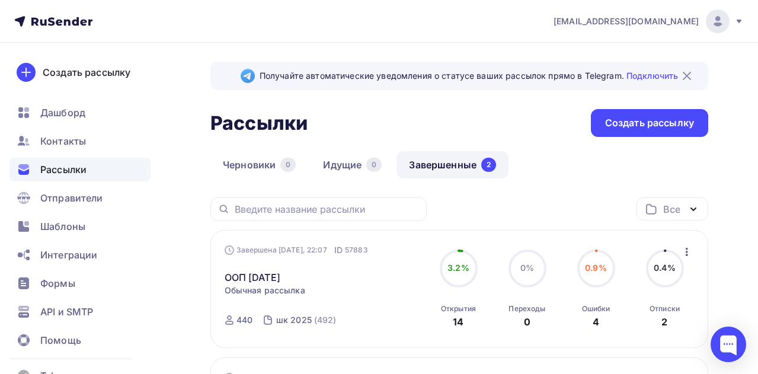  What do you see at coordinates (652, 75) in the screenshot?
I see `a: Подключить` at bounding box center [652, 75].